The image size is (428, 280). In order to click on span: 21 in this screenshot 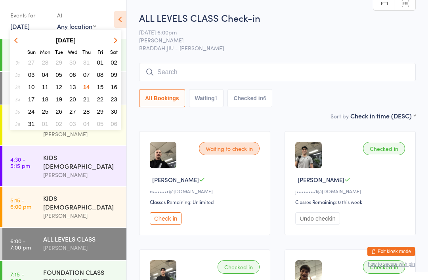, I will do `click(86, 99)`.